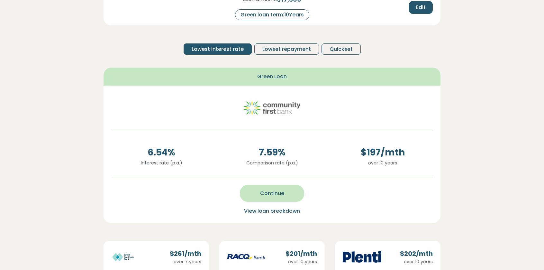 Image resolution: width=544 pixels, height=270 pixels. Describe the element at coordinates (382, 163) in the screenshot. I see `p: over 10 years` at that location.